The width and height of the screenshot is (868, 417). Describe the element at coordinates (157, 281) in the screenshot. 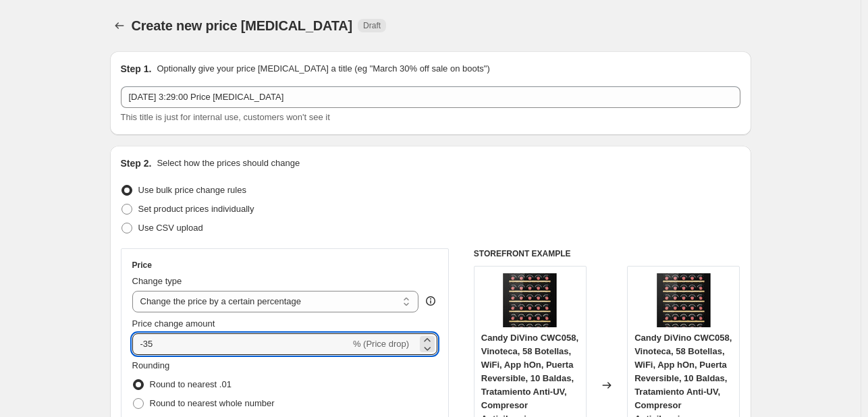

I see `span: Change type` at that location.